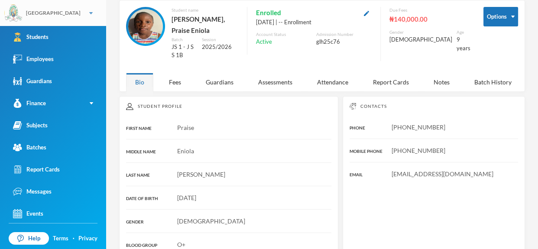  What do you see at coordinates (29, 147) in the screenshot?
I see `div: Batches` at bounding box center [29, 147].